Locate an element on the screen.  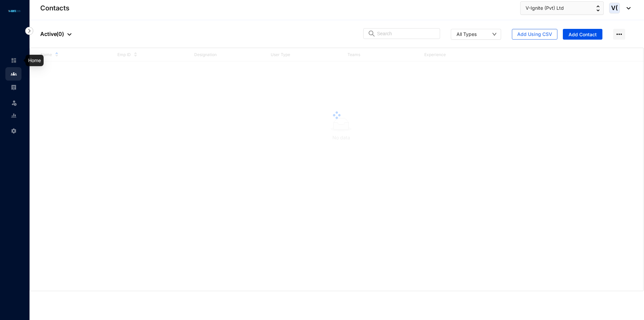
img: report-unselected.e6a6b4230fc7da01f883.svg is located at coordinates (14, 116).